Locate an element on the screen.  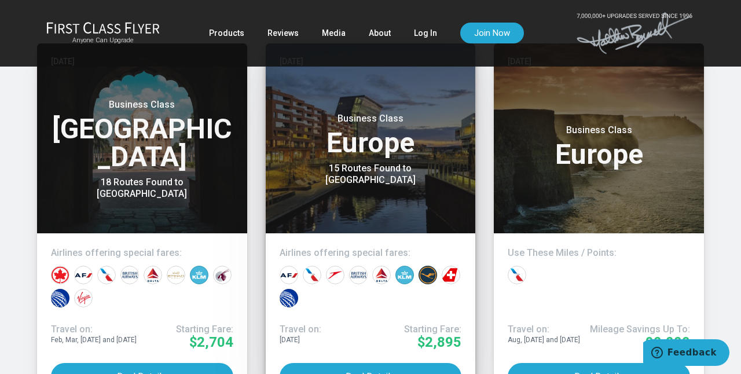
a: About is located at coordinates (380, 33).